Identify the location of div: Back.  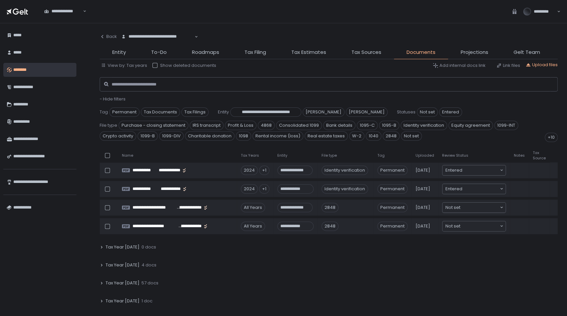
(108, 37).